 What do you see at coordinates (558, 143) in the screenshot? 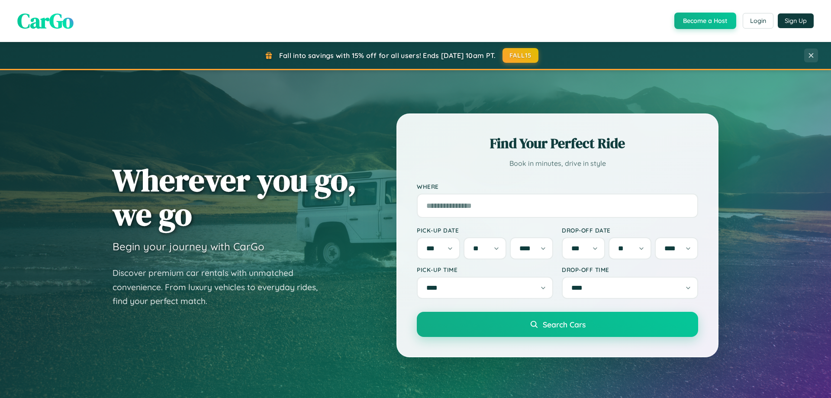
I see `h2: Find Your Perfect Ride` at bounding box center [558, 143].